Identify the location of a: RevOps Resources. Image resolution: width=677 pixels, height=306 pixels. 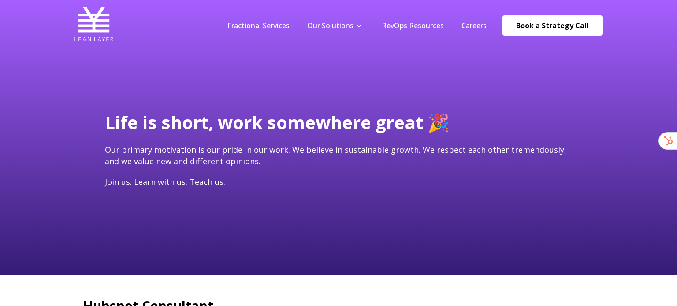
(413, 26).